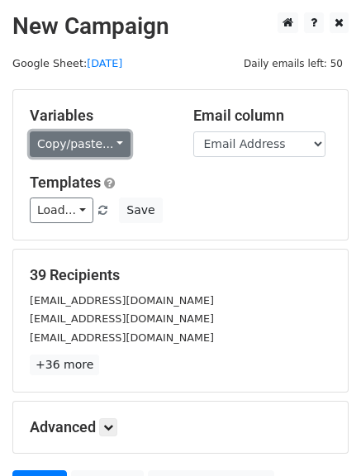 This screenshot has height=476, width=361. What do you see at coordinates (263, 116) in the screenshot?
I see `h5: Email column` at bounding box center [263, 116].